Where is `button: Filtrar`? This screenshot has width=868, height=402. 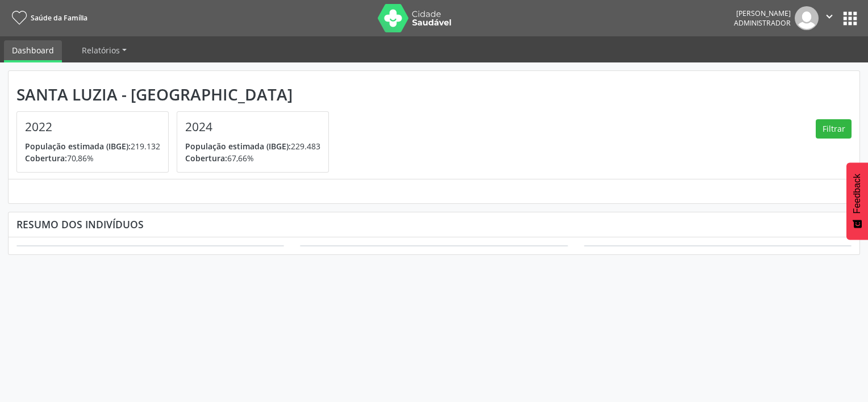 button: Filtrar is located at coordinates (833, 129).